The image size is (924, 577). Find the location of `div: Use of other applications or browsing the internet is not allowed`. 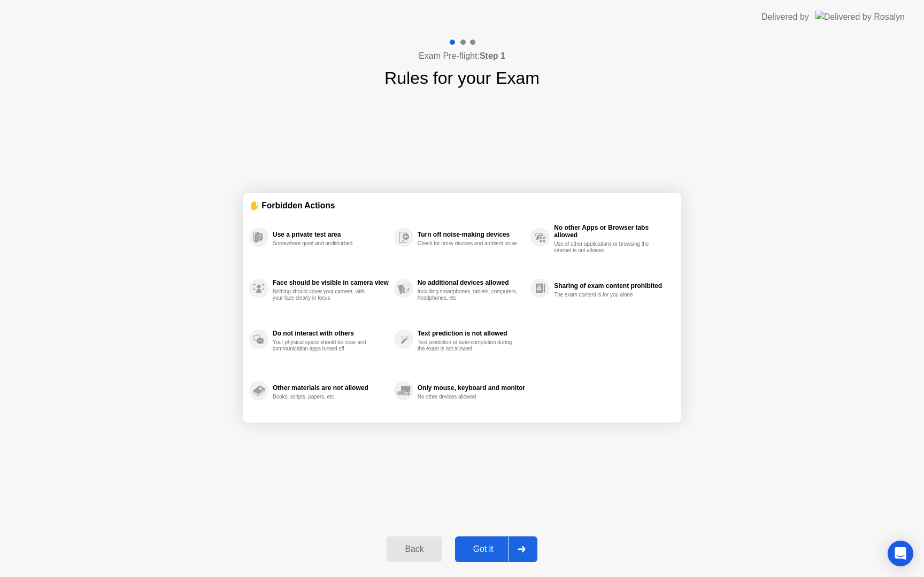

div: Use of other applications or browsing the internet is not allowed is located at coordinates (604, 248).